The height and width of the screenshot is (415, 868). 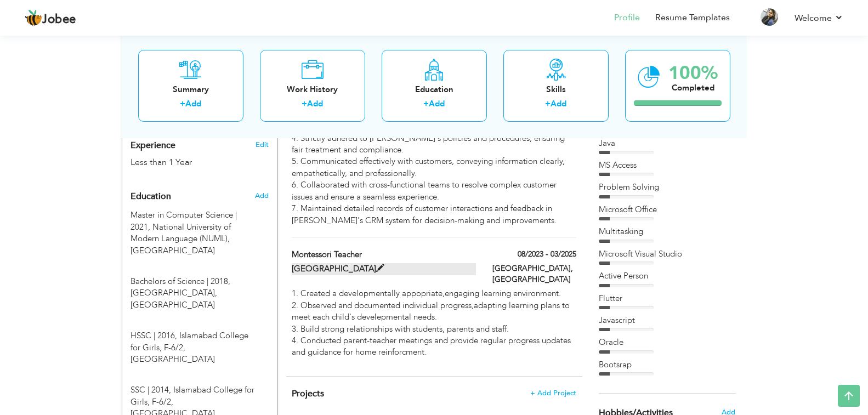 I want to click on span: Projects, so click(x=308, y=394).